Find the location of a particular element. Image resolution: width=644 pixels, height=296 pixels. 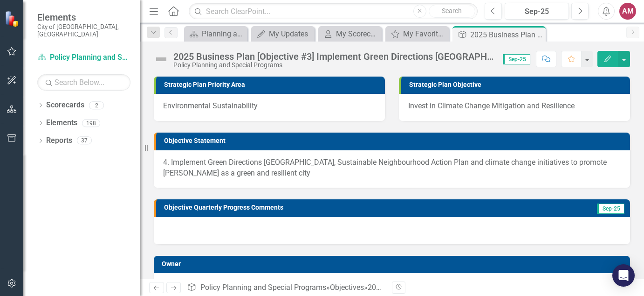

a: Reports is located at coordinates (59, 140).